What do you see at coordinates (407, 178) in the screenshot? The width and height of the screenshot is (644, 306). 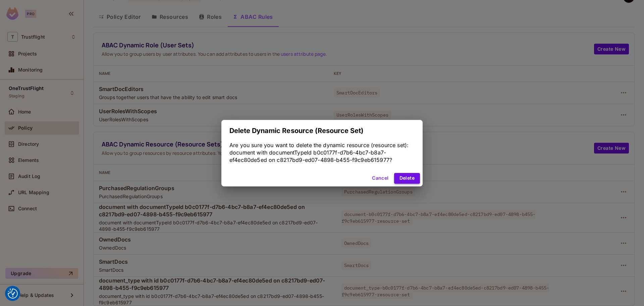 I see `button: Delete` at bounding box center [407, 178].